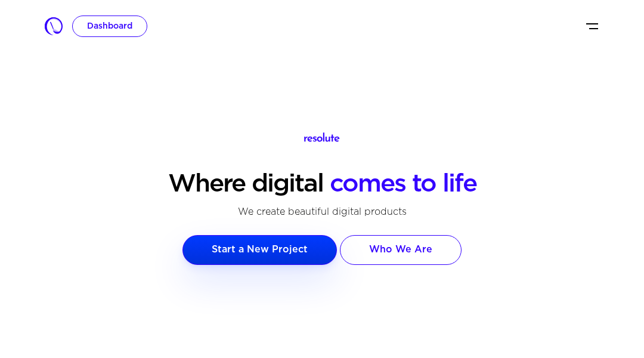  I want to click on img: logo.svg, so click(322, 137).